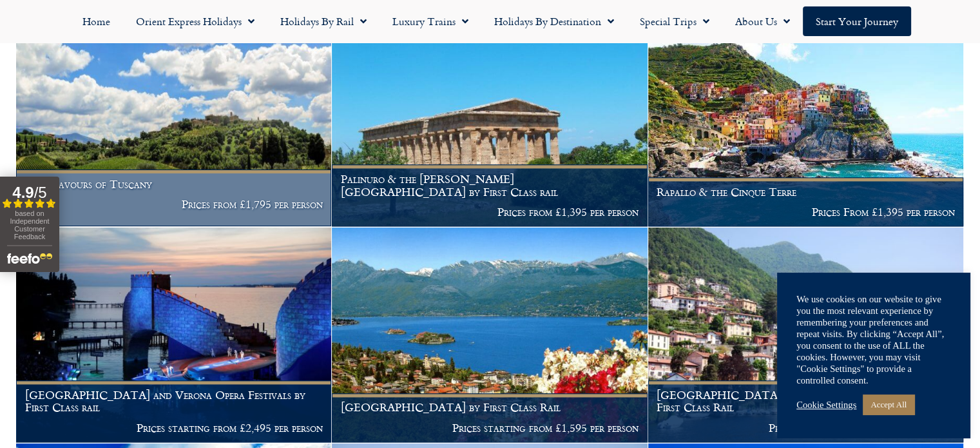  What do you see at coordinates (430, 21) in the screenshot?
I see `a: Luxury Trains` at bounding box center [430, 21].